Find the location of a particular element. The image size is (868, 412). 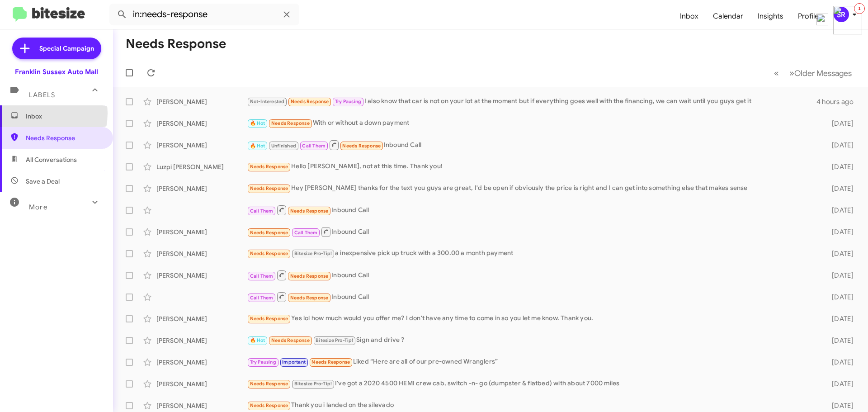

input: Search is located at coordinates (205, 15).